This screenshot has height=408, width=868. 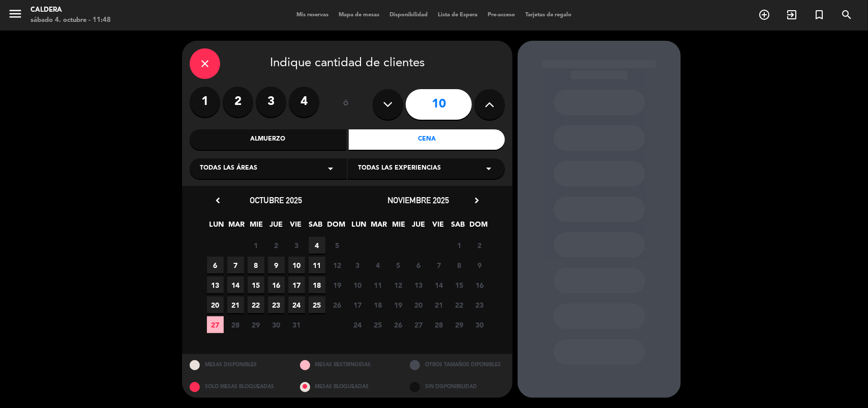 I want to click on span: JUE, so click(x=276, y=227).